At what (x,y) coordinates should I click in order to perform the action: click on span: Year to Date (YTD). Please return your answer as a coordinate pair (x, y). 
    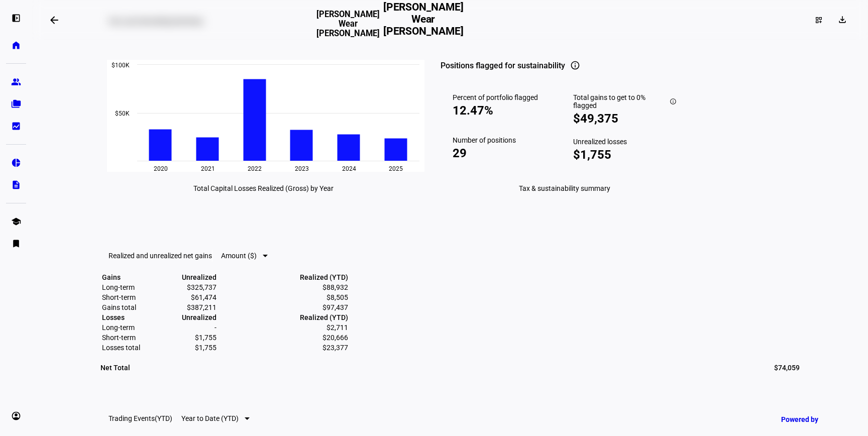
    Looking at the image, I should click on (210, 418).